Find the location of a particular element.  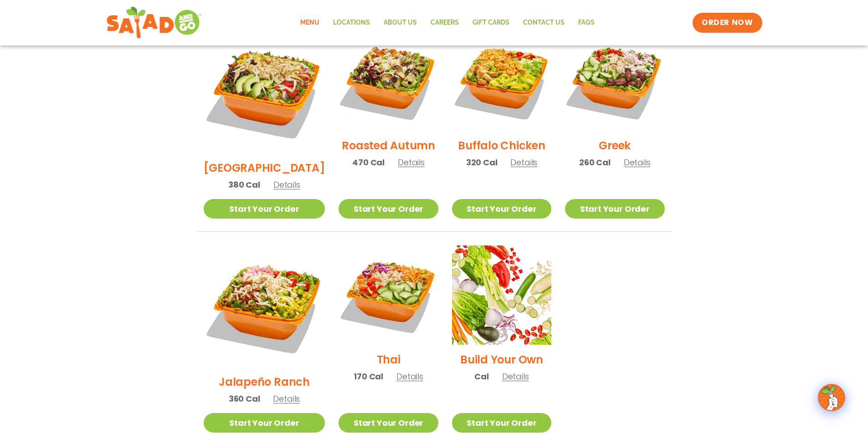

img: Product photo for Thai Salad is located at coordinates (388, 295).